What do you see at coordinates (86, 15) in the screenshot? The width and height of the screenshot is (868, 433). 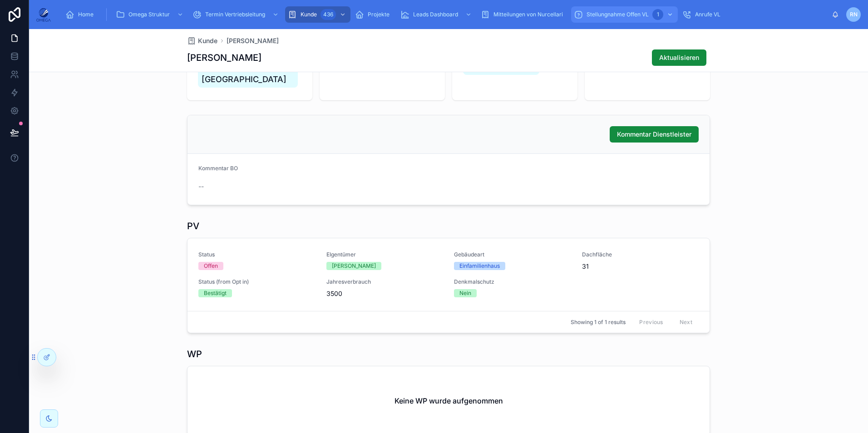 I see `span: Home` at bounding box center [86, 15].